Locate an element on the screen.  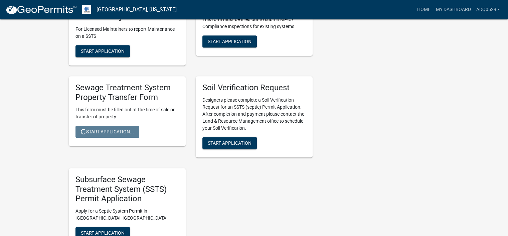
h5: Subsurface Sewage Treatment System (SSTS) Permit Application is located at coordinates (127, 189).